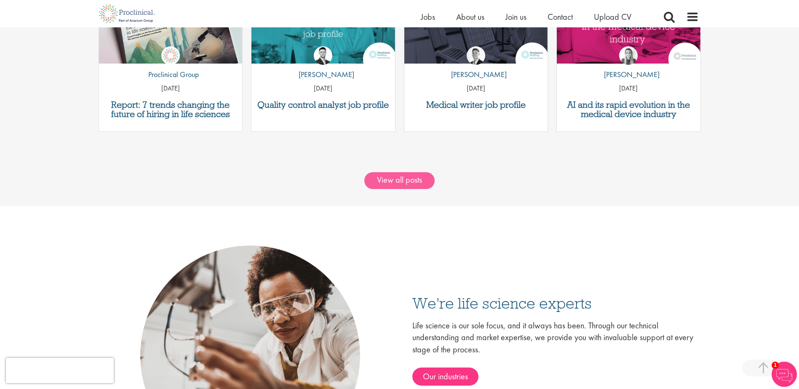  What do you see at coordinates (613, 17) in the screenshot?
I see `a: Upload CV` at bounding box center [613, 17].